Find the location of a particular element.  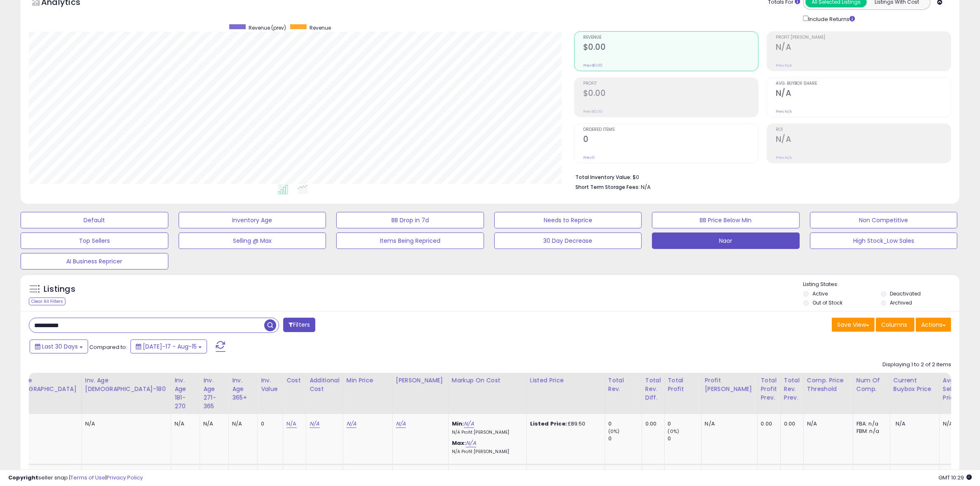

label: Archived is located at coordinates (902, 303).